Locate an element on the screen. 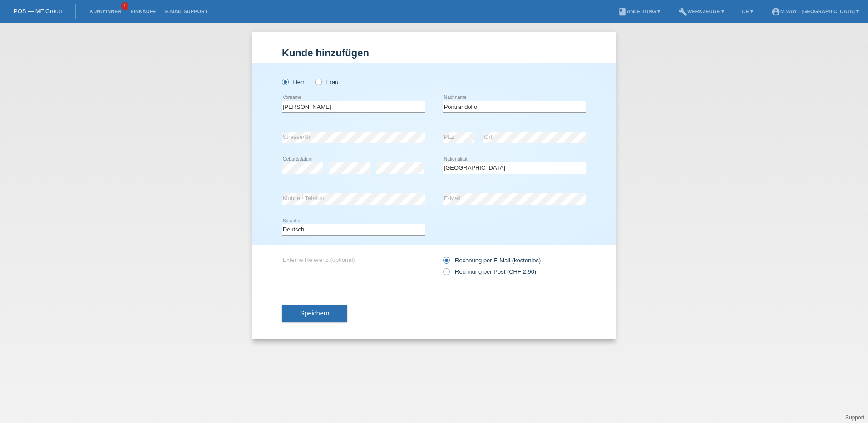 This screenshot has height=423, width=868. label: Herr is located at coordinates (293, 81).